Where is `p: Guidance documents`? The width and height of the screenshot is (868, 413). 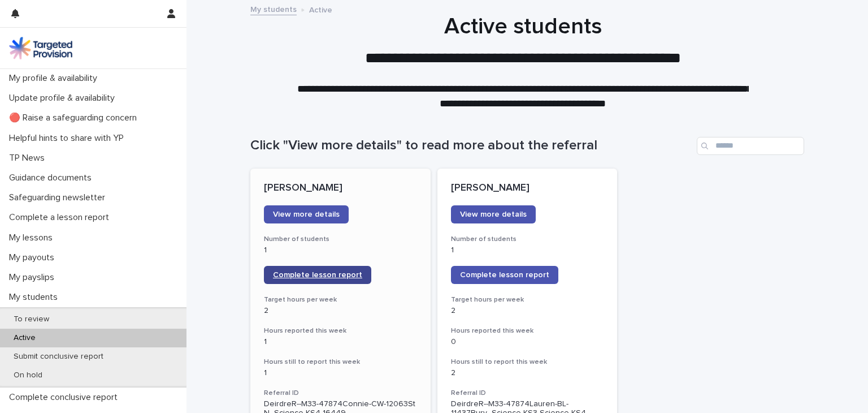 p: Guidance documents is located at coordinates (52, 177).